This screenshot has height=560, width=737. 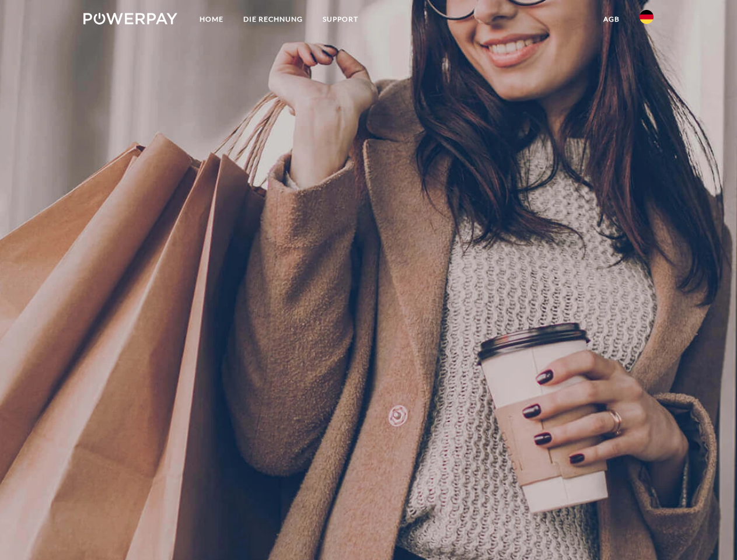 What do you see at coordinates (647, 17) in the screenshot?
I see `img: de` at bounding box center [647, 17].